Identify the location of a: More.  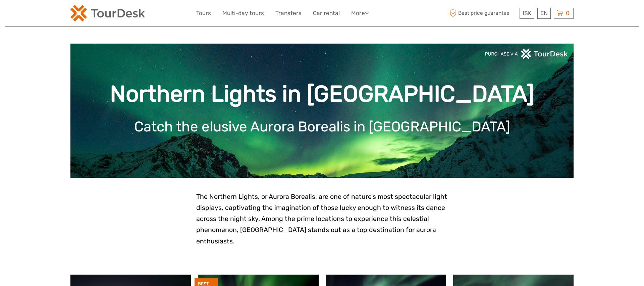
(360, 13).